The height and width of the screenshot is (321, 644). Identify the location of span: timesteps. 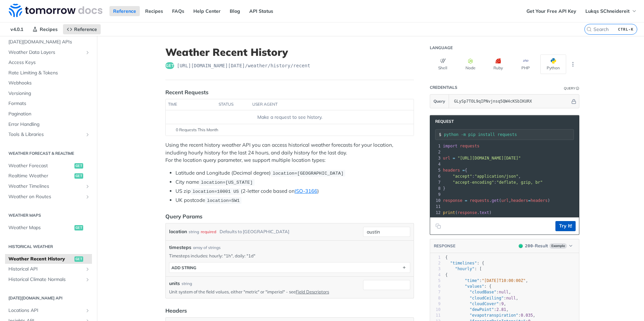
(180, 247).